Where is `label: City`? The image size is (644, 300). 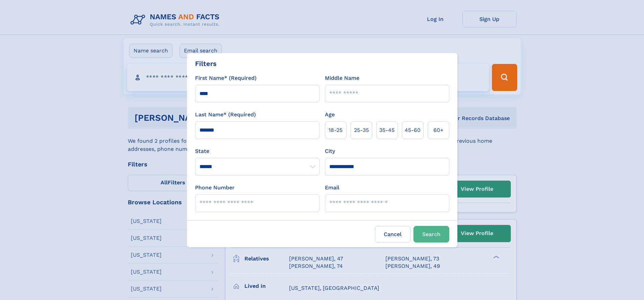 label: City is located at coordinates (330, 151).